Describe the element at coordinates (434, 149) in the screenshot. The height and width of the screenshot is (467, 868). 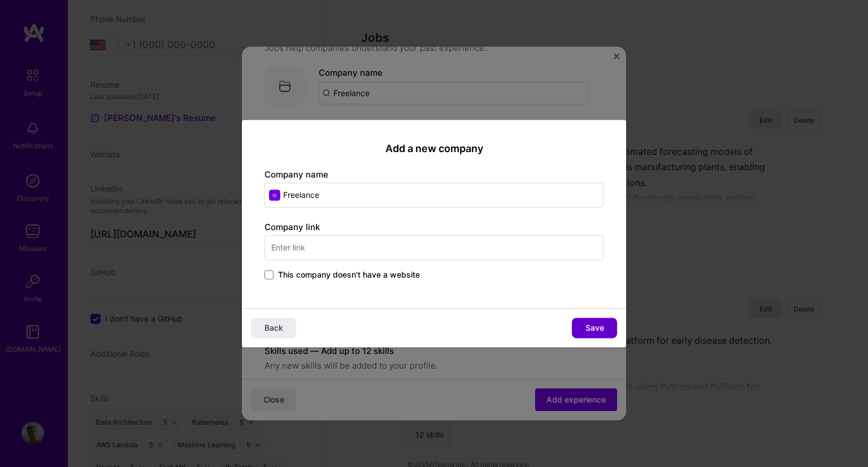
I see `h2: Add a new company` at that location.